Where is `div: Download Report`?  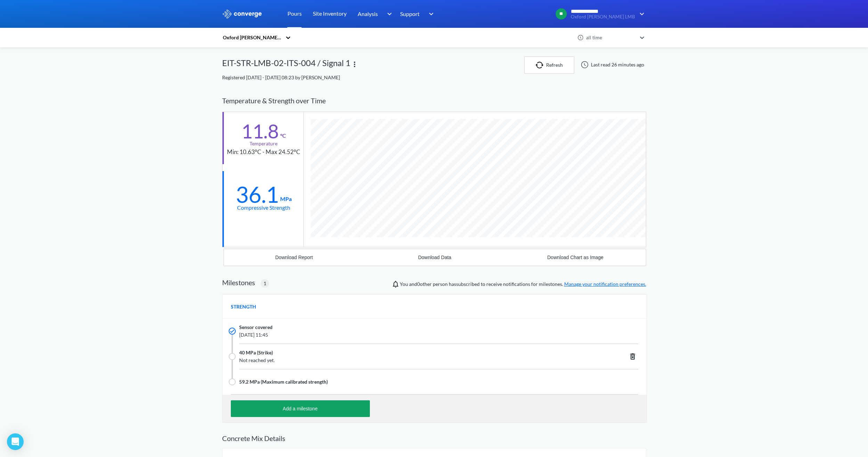
div: Download Report is located at coordinates (294, 258).